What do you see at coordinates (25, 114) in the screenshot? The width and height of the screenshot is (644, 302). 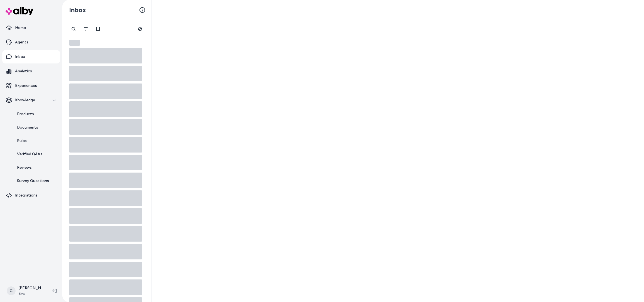 I see `p: Products` at bounding box center [25, 114].